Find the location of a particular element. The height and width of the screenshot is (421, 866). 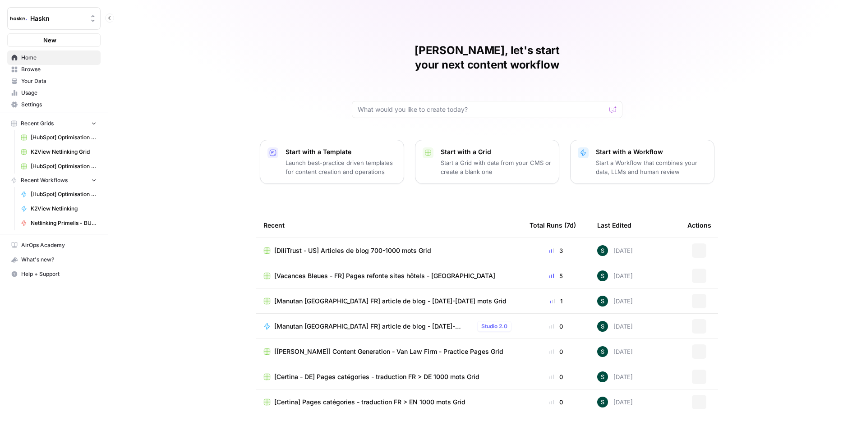

a: Browse is located at coordinates (54, 69).